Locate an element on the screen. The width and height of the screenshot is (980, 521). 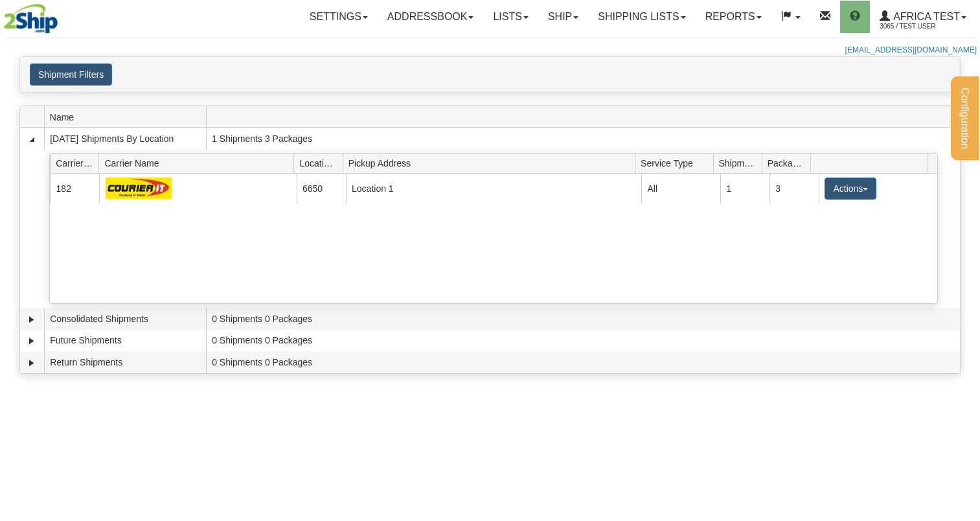
span: Shipments is located at coordinates (740, 163).